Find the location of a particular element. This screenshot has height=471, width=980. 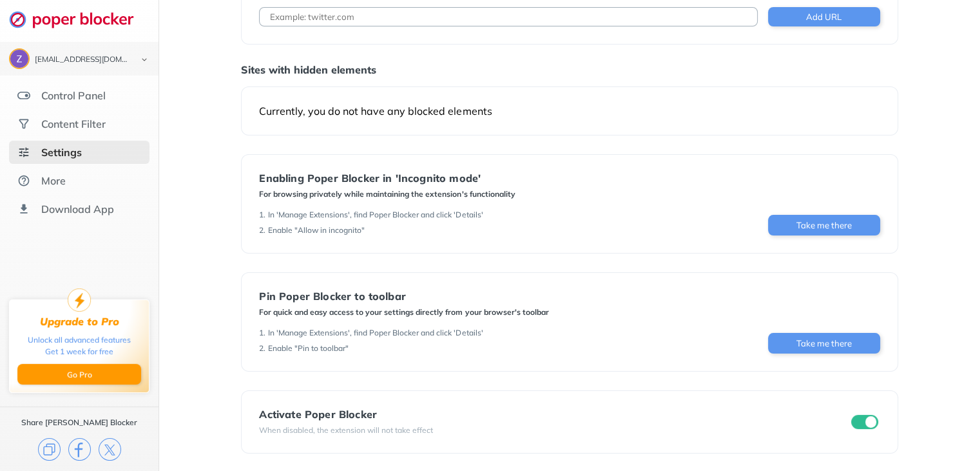

img: chevron-bottom-black.svg is located at coordinates (144, 59).